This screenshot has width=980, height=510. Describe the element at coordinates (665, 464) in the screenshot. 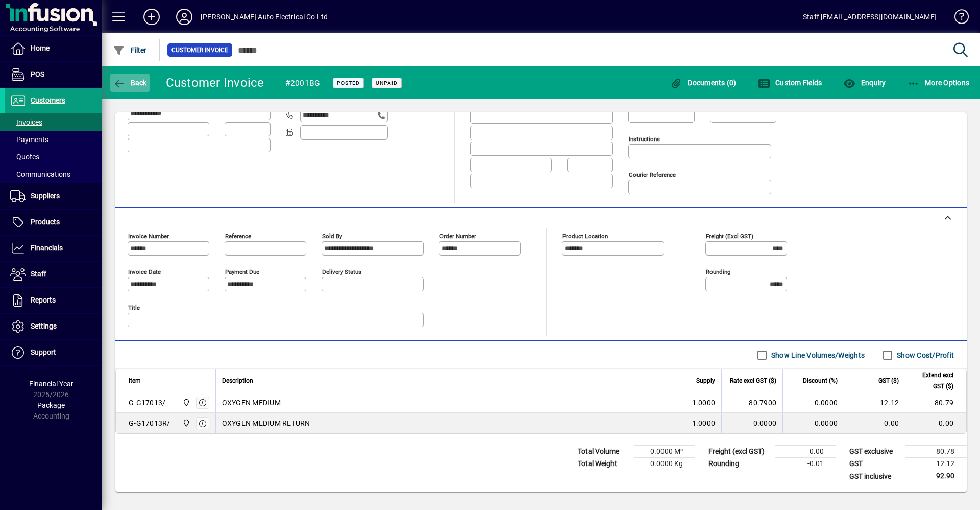

I see `td: 0.0000 Kg` at that location.